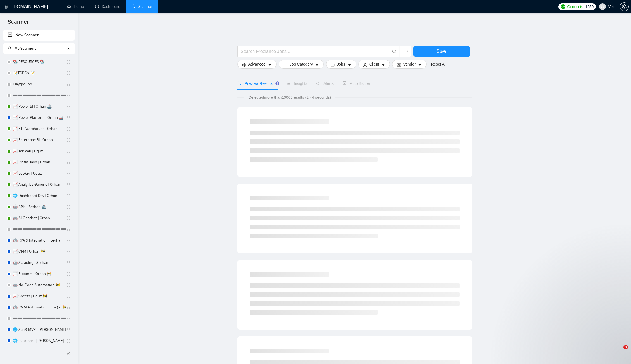  Describe the element at coordinates (40, 62) in the screenshot. I see `a: 📚 RESOURCES 📚` at that location.